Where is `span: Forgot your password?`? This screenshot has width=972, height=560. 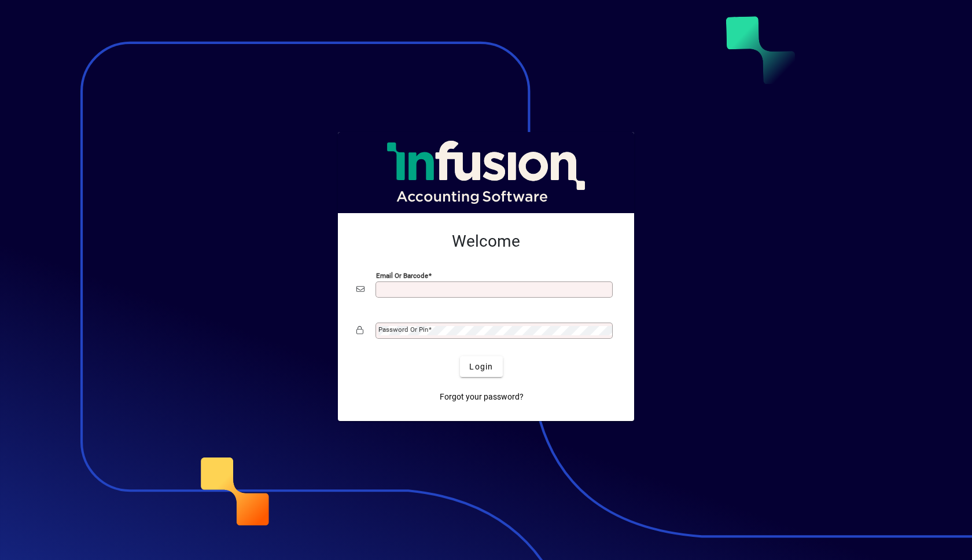 span: Forgot your password? is located at coordinates (481, 396).